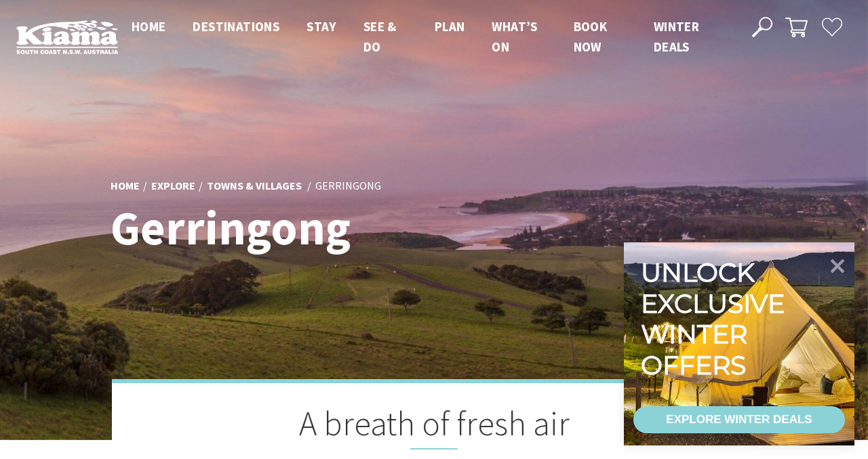 This screenshot has height=459, width=868. I want to click on img: Kiama Logo, so click(67, 37).